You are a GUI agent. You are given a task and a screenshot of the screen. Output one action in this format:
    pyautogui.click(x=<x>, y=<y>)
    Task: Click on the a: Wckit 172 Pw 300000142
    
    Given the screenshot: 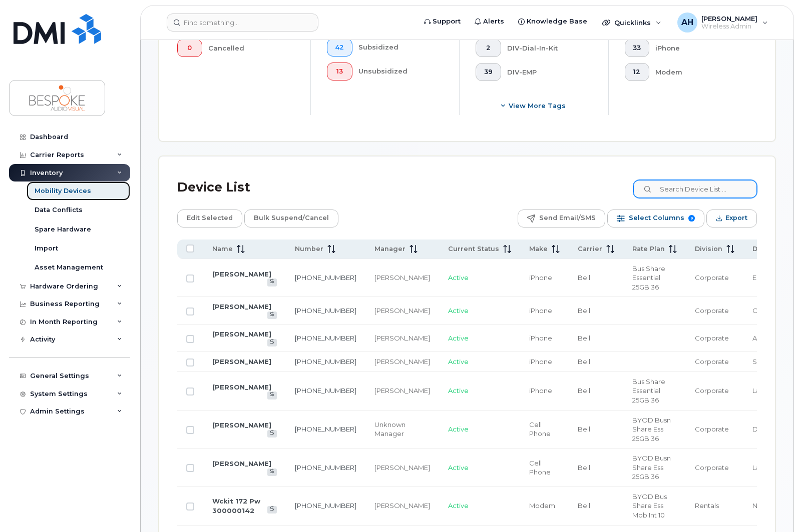 What is the action you would take?
    pyautogui.click(x=236, y=506)
    